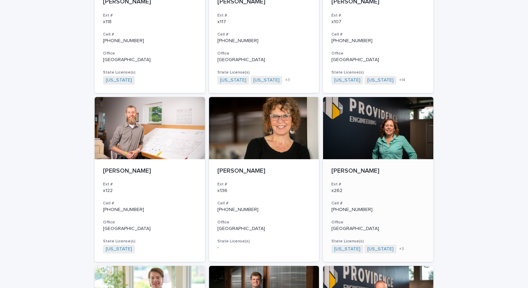 This screenshot has height=288, width=528. I want to click on a: x122, so click(108, 191).